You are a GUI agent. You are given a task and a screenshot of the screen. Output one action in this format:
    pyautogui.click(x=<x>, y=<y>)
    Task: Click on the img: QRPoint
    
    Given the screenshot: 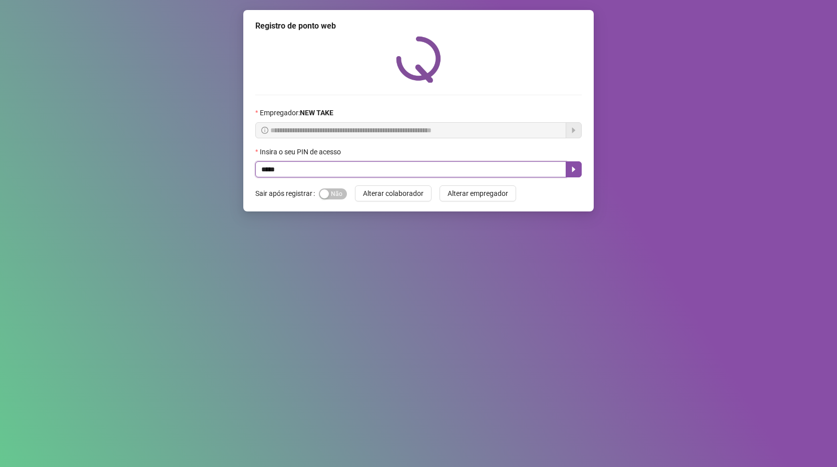 What is the action you would take?
    pyautogui.click(x=419, y=59)
    